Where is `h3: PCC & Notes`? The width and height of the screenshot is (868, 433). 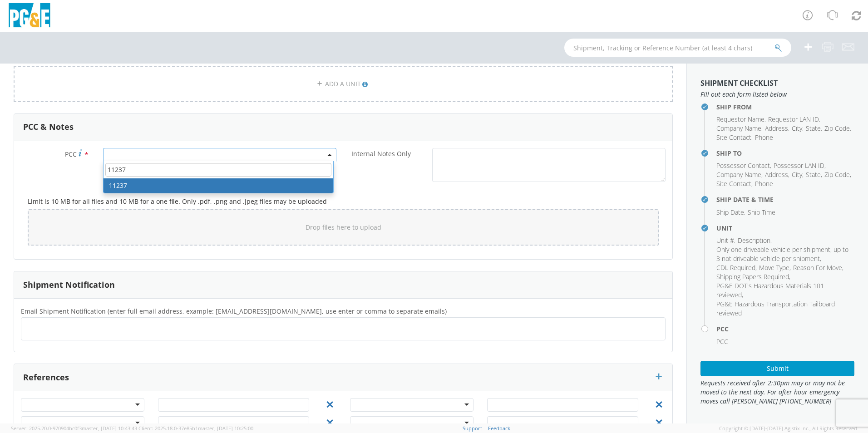
h3: PCC & Notes is located at coordinates (48, 127).